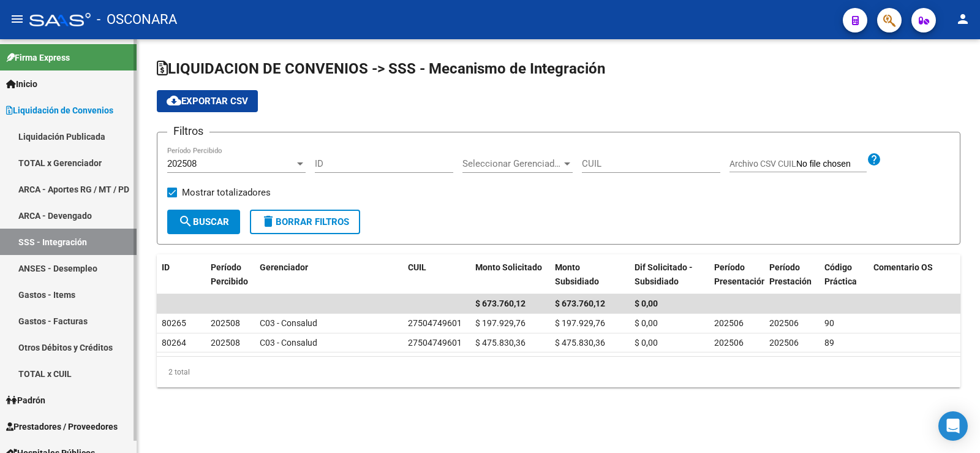  Describe the element at coordinates (38, 57) in the screenshot. I see `span: Firma Express` at that location.